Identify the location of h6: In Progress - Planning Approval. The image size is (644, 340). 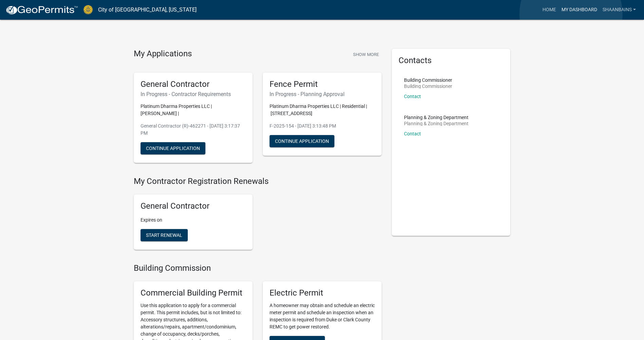
(322, 94).